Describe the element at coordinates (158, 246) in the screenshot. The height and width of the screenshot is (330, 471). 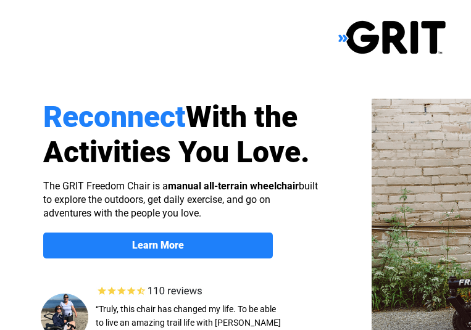
I see `a: Learn More` at that location.